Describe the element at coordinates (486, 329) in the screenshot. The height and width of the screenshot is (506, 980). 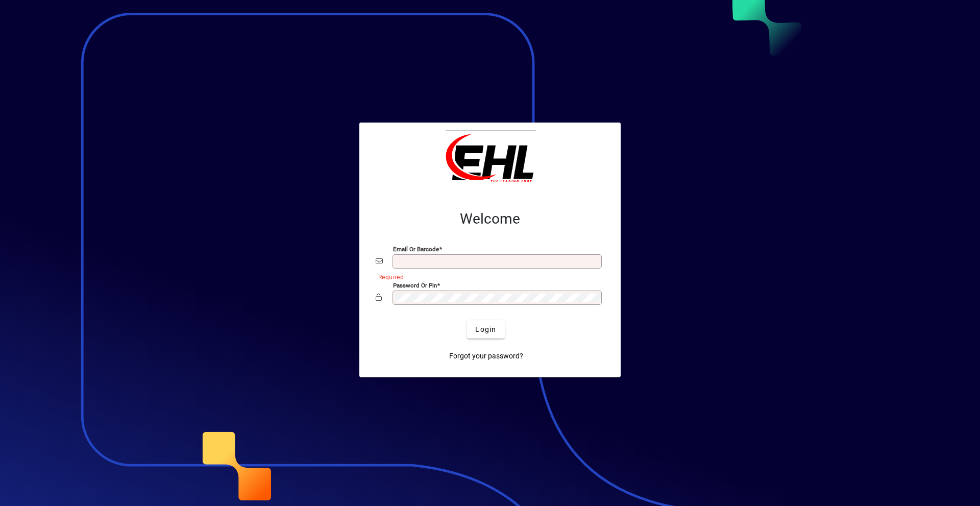
I see `span: Login` at that location.